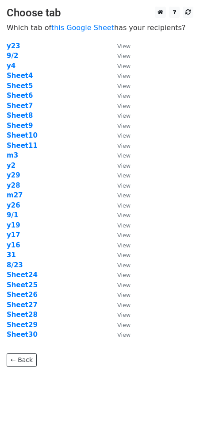  I want to click on strong: y16, so click(13, 245).